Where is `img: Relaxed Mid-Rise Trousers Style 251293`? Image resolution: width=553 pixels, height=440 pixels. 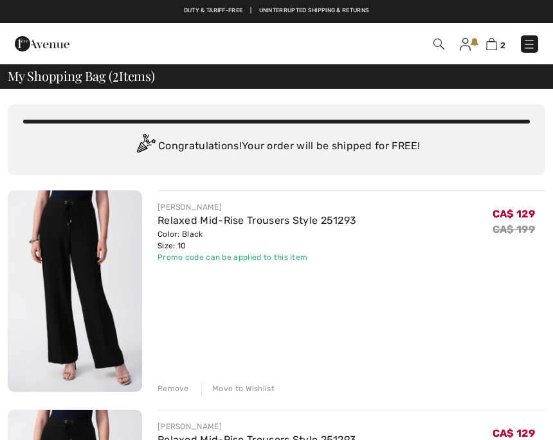
img: Relaxed Mid-Rise Trousers Style 251293 is located at coordinates (75, 290).